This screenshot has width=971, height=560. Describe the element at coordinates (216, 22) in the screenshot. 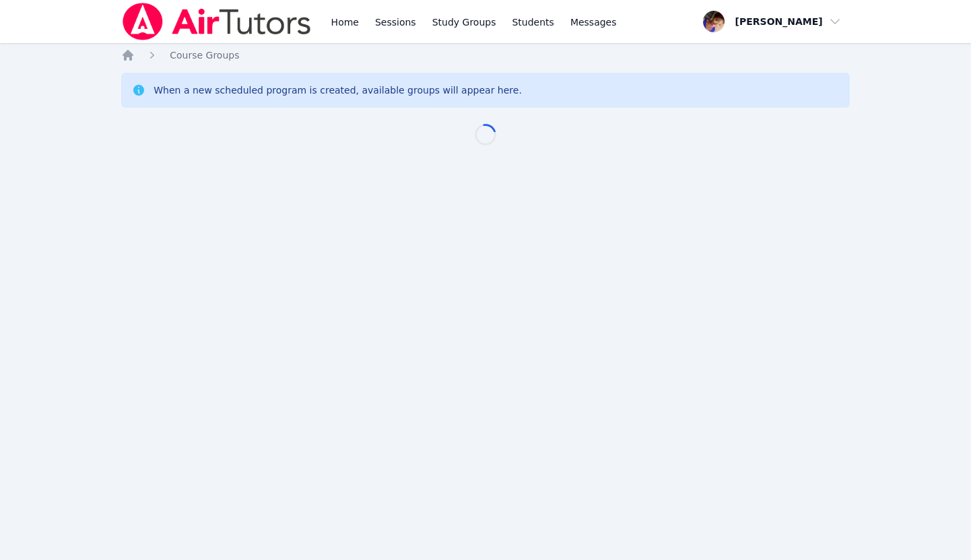

I see `img: Air Tutors` at that location.